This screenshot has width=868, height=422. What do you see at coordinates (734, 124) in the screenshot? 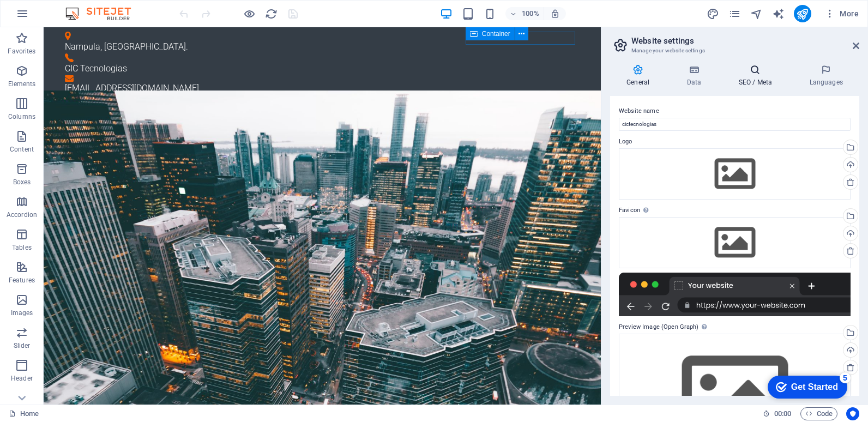
I see `input: Name...` at bounding box center [734, 124].